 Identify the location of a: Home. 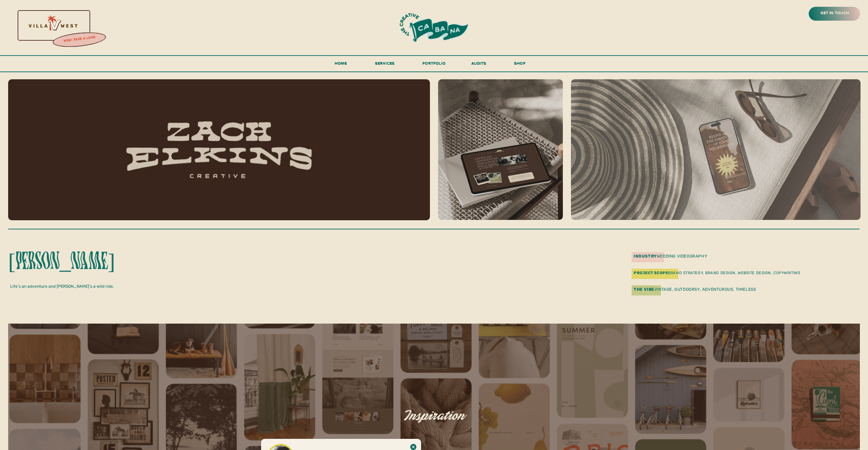
(341, 66).